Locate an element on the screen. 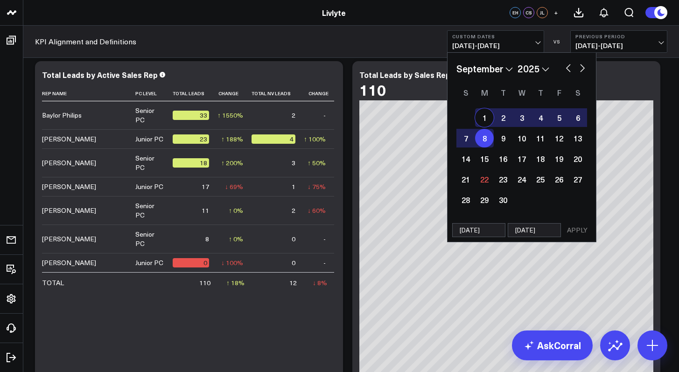 This screenshot has width=679, height=372. div: Thursday is located at coordinates (541, 92).